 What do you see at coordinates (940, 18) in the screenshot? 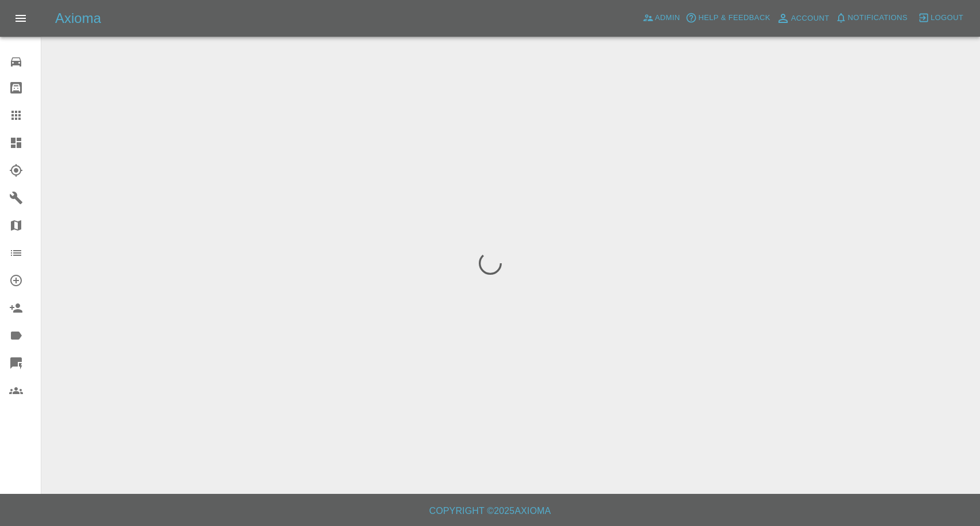
I see `button: Logout` at bounding box center [940, 18].